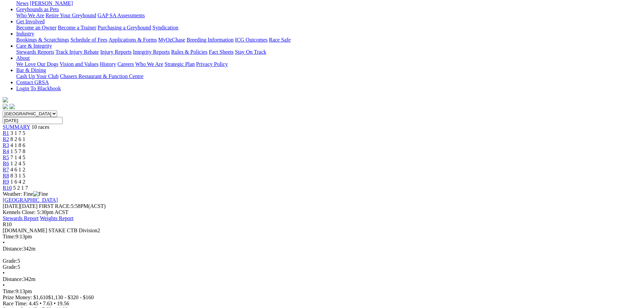  What do you see at coordinates (126, 64) in the screenshot?
I see `a: Careers` at bounding box center [126, 64].